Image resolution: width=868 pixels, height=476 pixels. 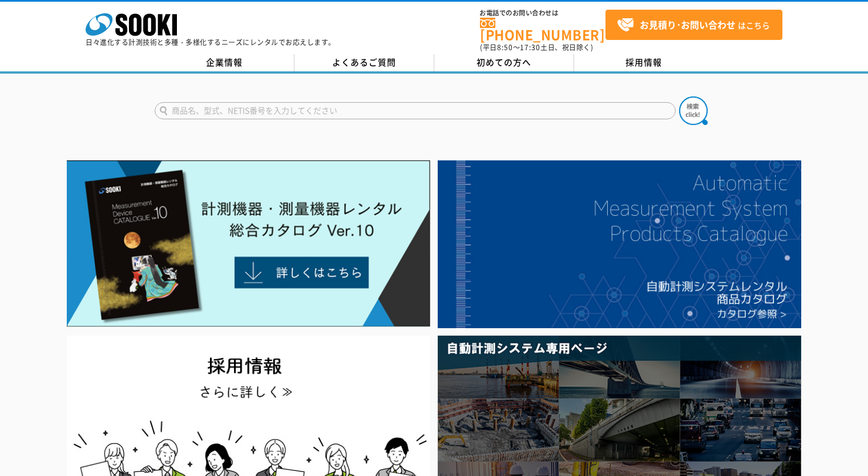 I want to click on img: Catalog Ver10, so click(x=248, y=244).